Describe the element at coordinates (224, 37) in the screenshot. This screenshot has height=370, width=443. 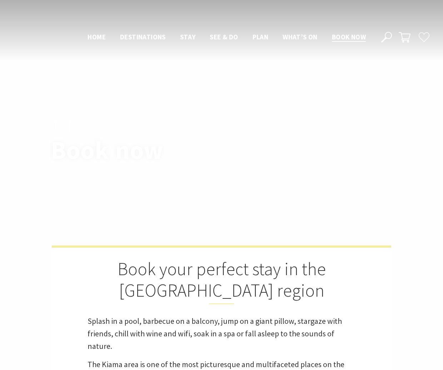
I see `span: See & Do` at that location.